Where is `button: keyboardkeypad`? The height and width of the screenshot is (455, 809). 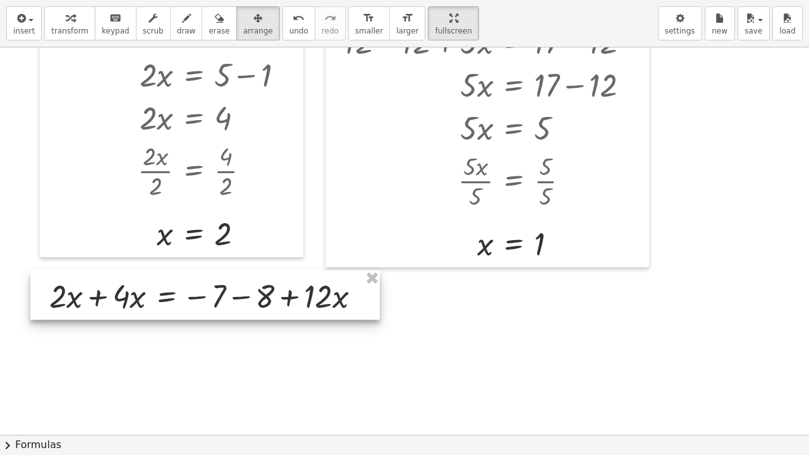 button: keyboardkeypad is located at coordinates (116, 23).